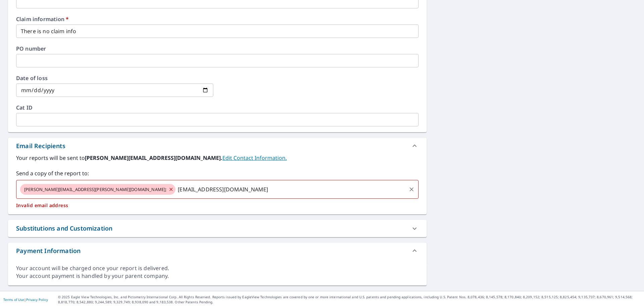  What do you see at coordinates (115, 78) in the screenshot?
I see `label: Date of loss` at bounding box center [115, 78].